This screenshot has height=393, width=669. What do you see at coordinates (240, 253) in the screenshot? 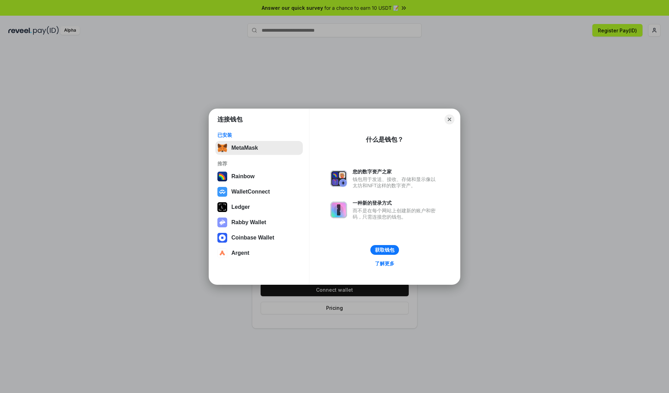
I see `div: Argent` at bounding box center [240, 253].